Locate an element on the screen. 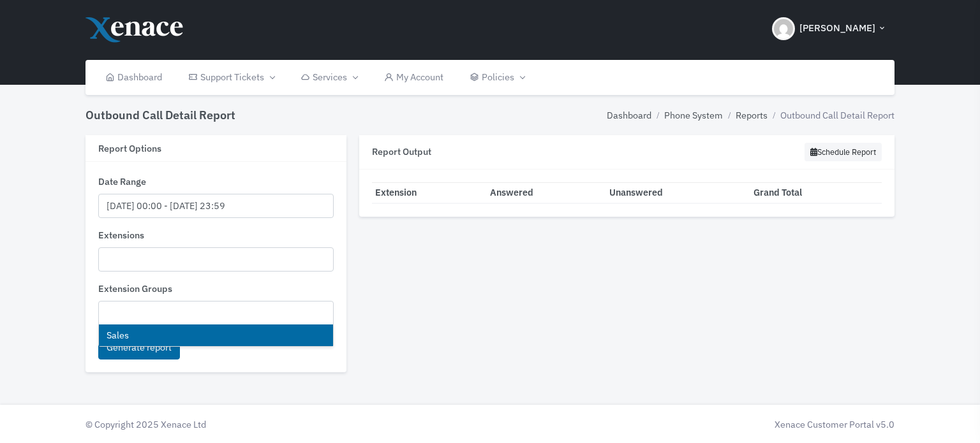  th: Answered is located at coordinates (546, 193).